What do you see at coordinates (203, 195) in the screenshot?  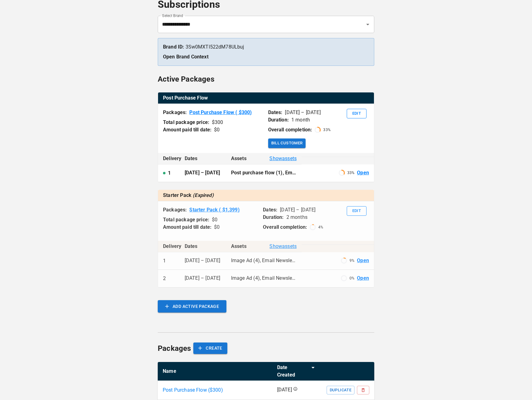 I see `span: (Expired)` at bounding box center [203, 195].